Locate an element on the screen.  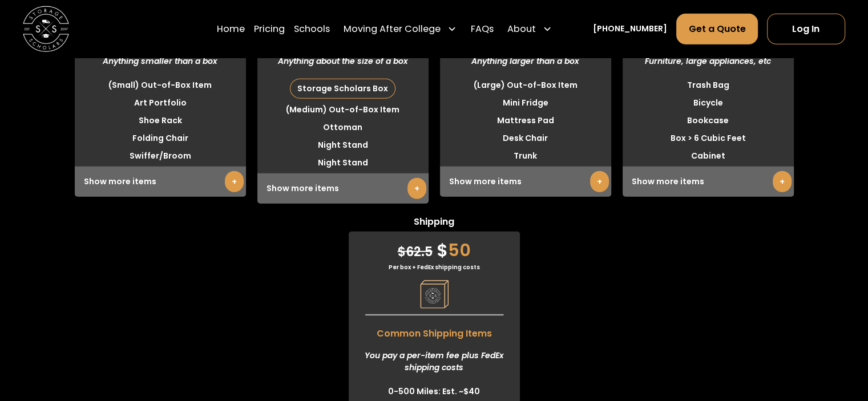
li: Cabinet is located at coordinates (709, 156).